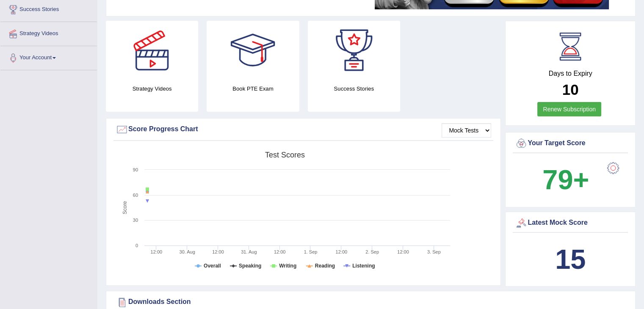 The image size is (644, 309). Describe the element at coordinates (253, 88) in the screenshot. I see `h4: Book PTE Exam` at that location.